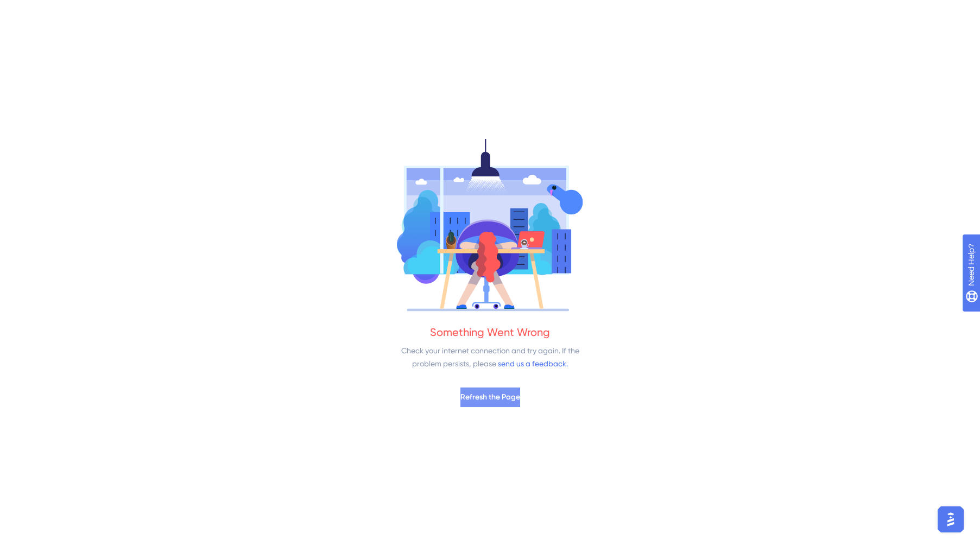 The image size is (980, 546). Describe the element at coordinates (16, 16) in the screenshot. I see `button: Open AI Assistant Launcher` at that location.